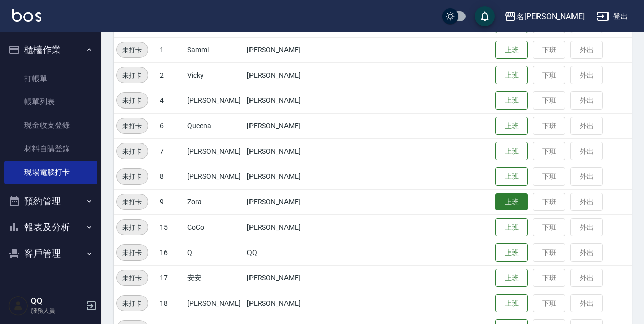 Image resolution: width=644 pixels, height=324 pixels. I want to click on td: 18, so click(171, 303).